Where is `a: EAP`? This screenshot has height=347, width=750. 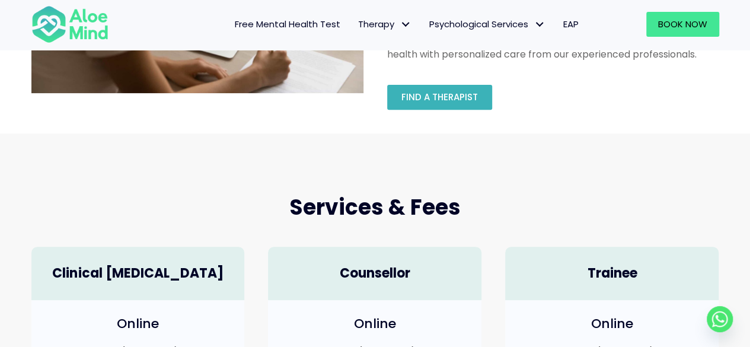
a: EAP is located at coordinates (571, 24).